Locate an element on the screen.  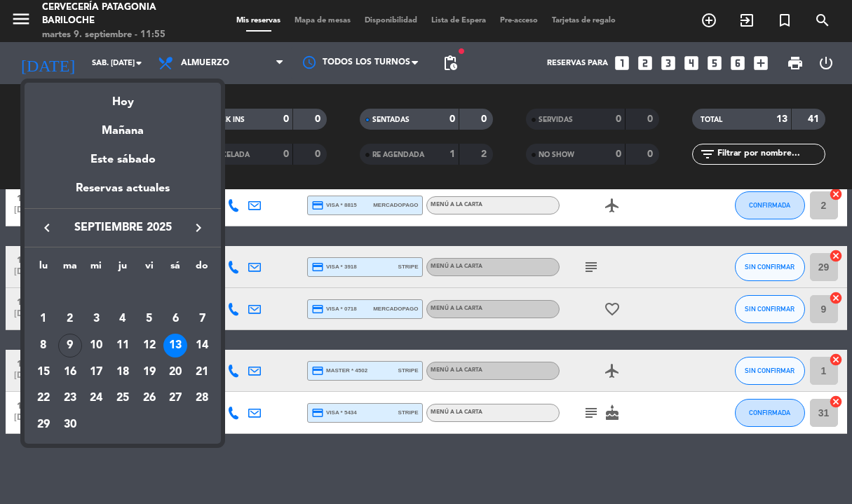
div: 12 is located at coordinates (150, 346).